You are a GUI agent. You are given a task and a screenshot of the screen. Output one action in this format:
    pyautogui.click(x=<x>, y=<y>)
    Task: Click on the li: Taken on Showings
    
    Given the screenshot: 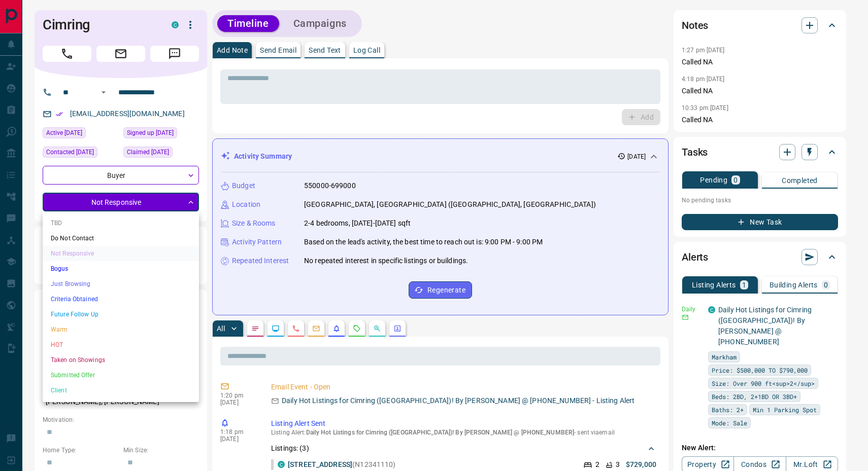 What is the action you would take?
    pyautogui.click(x=121, y=360)
    